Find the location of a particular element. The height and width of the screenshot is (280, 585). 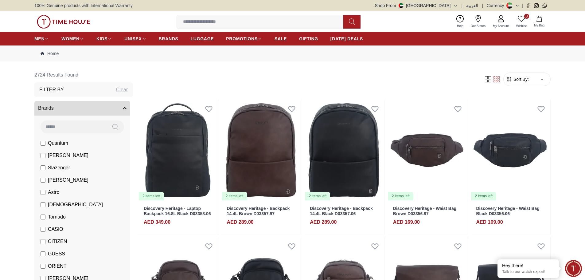

input: Quantum is located at coordinates (43, 143).